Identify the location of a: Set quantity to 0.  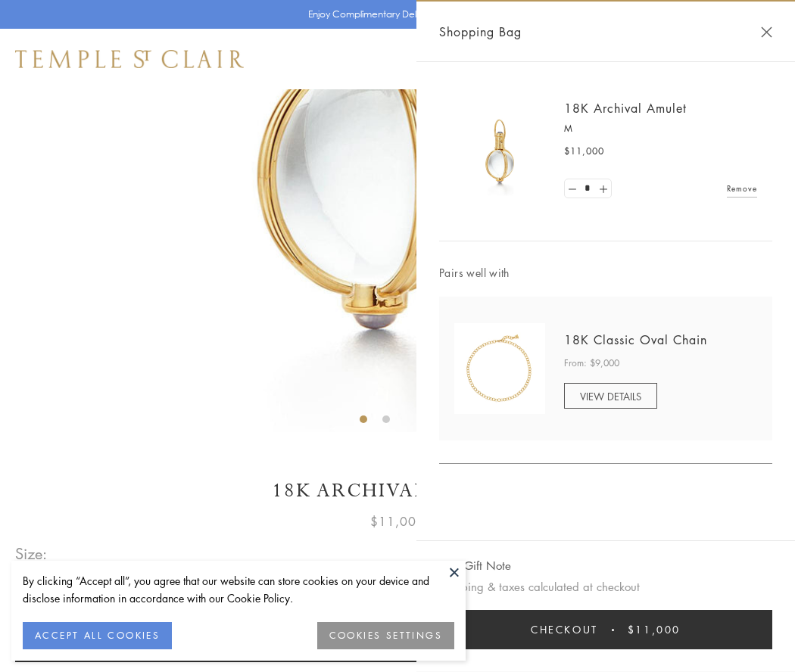
(572, 188).